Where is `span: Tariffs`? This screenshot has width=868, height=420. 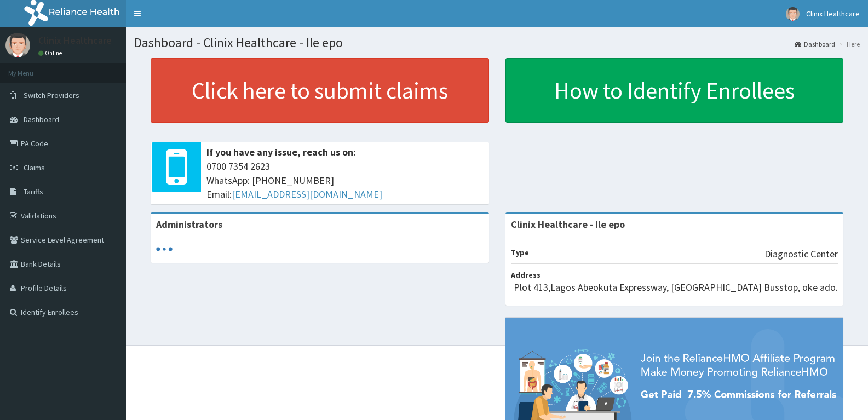 span: Tariffs is located at coordinates (33, 192).